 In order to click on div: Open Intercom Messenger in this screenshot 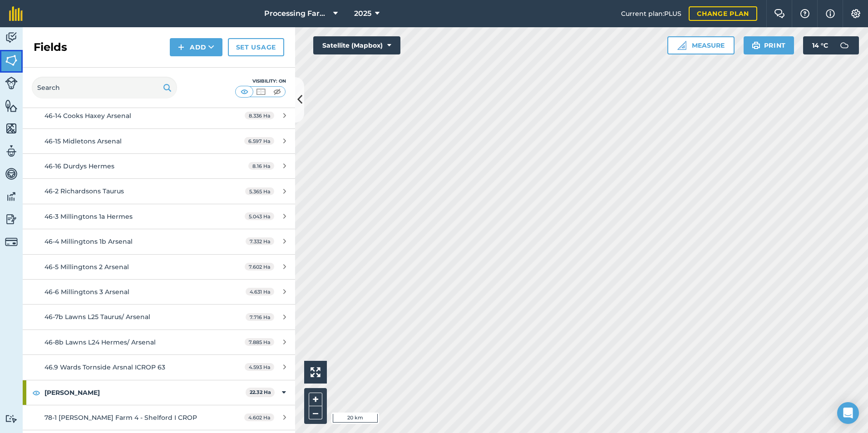, I will do `click(848, 413)`.